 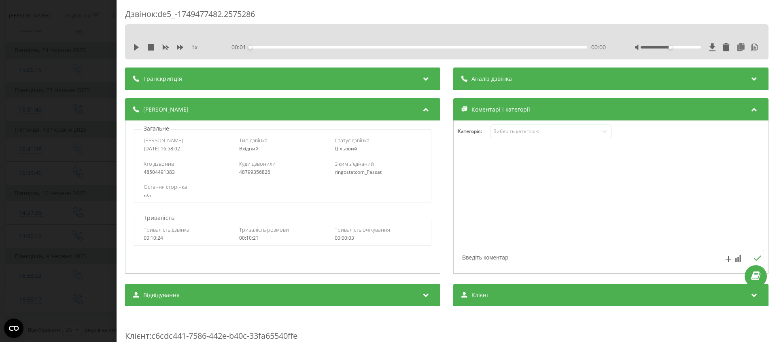 What do you see at coordinates (165, 187) in the screenshot?
I see `span: Остання сторінка` at bounding box center [165, 187].